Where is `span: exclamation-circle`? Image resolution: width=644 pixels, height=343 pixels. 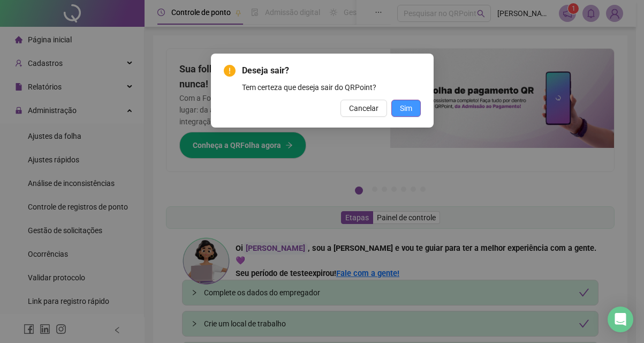 span: exclamation-circle is located at coordinates (230, 71).